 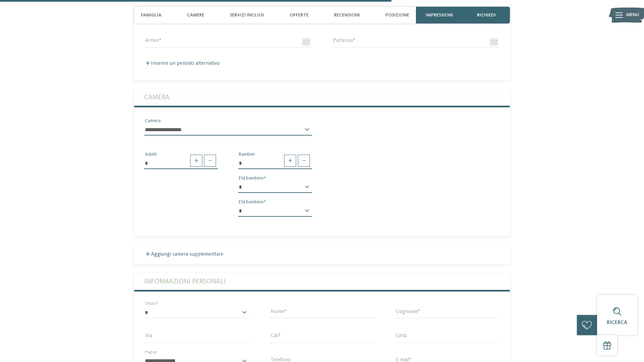 I want to click on label: Inserire un periodo alternativo, so click(x=182, y=63).